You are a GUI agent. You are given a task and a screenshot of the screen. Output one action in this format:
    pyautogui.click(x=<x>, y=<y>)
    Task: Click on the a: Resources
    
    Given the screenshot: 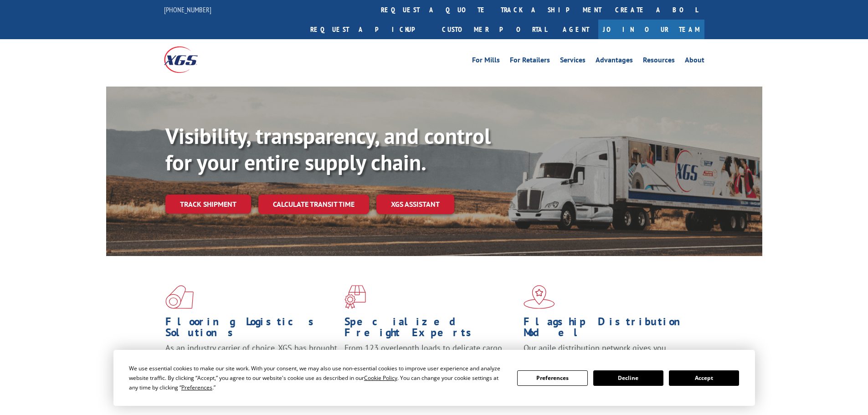 What is the action you would take?
    pyautogui.click(x=659, y=62)
    